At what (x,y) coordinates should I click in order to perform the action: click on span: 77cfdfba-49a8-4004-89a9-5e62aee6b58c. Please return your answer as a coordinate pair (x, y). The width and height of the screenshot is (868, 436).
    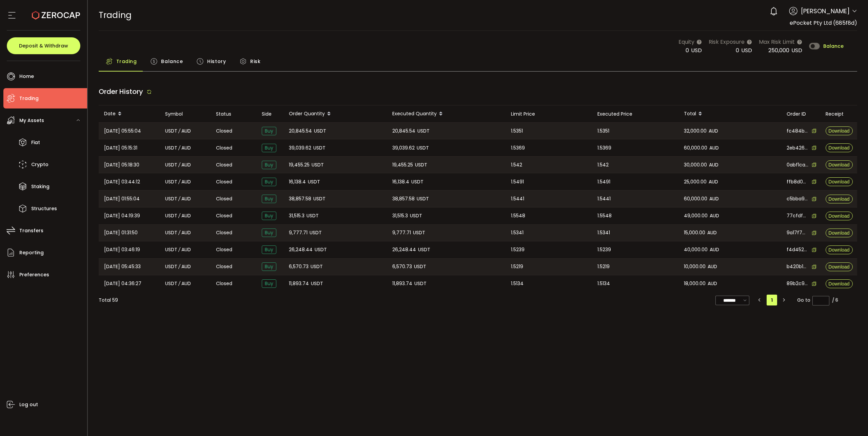
    Looking at the image, I should click on (797, 215).